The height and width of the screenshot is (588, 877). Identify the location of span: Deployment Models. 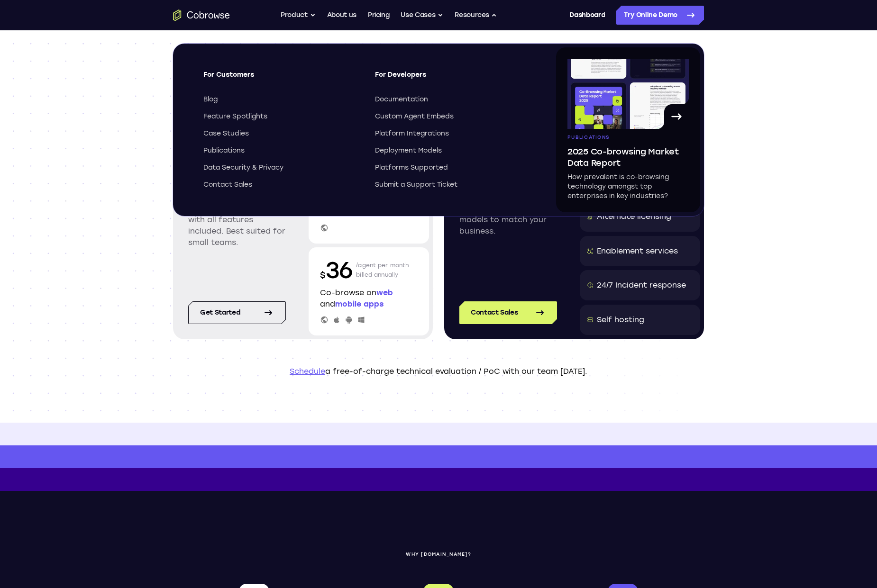
(408, 151).